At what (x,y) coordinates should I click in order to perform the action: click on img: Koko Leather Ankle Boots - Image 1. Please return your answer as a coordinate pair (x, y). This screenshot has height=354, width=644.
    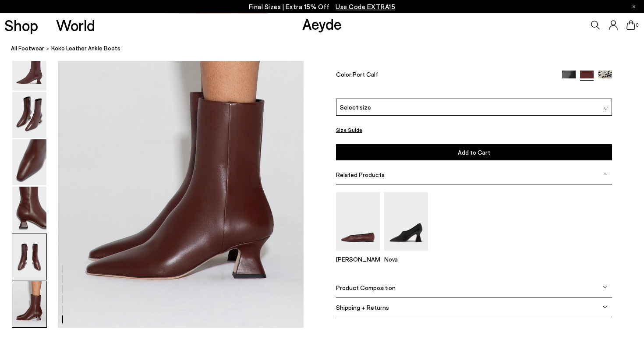
    Looking at the image, I should click on (29, 68).